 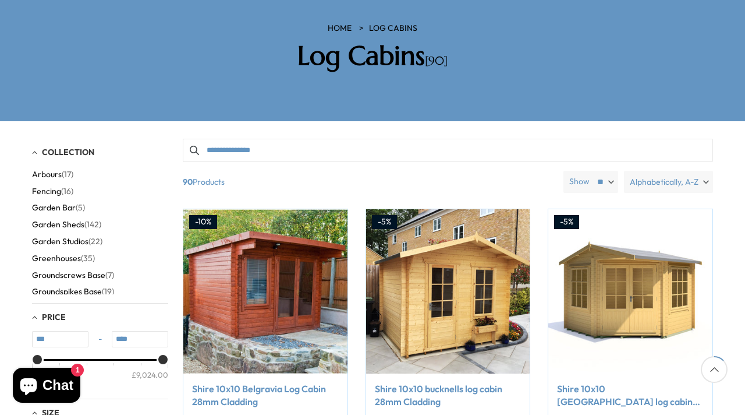 What do you see at coordinates (47, 191) in the screenshot?
I see `span: Fencing` at bounding box center [47, 191].